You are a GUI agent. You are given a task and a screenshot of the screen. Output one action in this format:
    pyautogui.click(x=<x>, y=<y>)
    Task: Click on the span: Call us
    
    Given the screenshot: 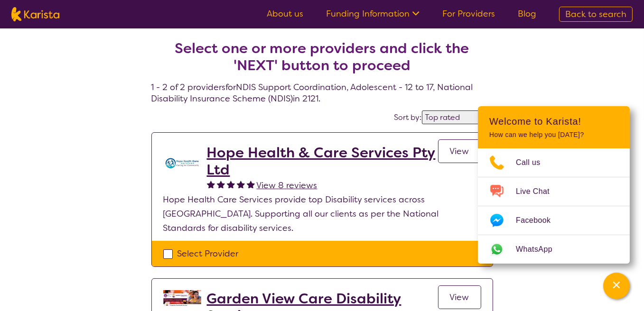 What is the action you would take?
    pyautogui.click(x=534, y=163)
    